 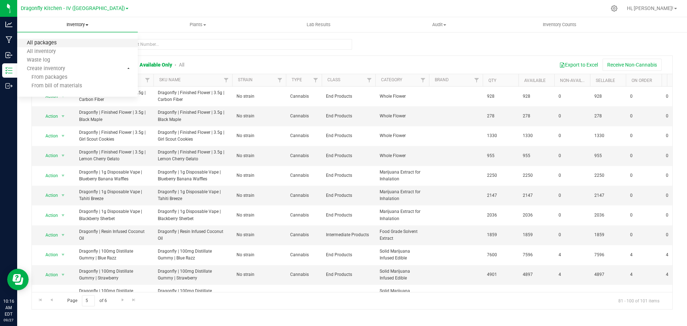 I want to click on a: Inventory All packages All inventory Waste log Create inventory From packages From bill of materials, so click(x=77, y=25).